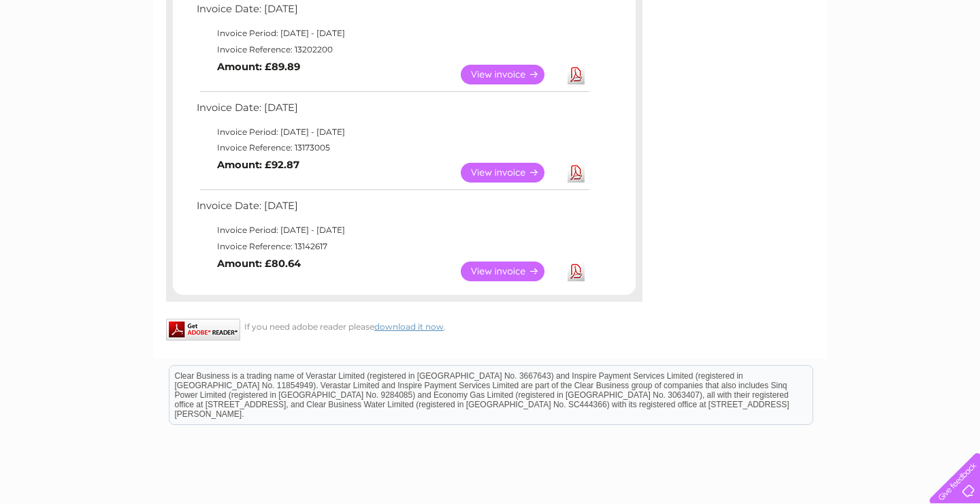 The height and width of the screenshot is (504, 980). Describe the element at coordinates (754, 63) in the screenshot. I see `a: Water` at that location.